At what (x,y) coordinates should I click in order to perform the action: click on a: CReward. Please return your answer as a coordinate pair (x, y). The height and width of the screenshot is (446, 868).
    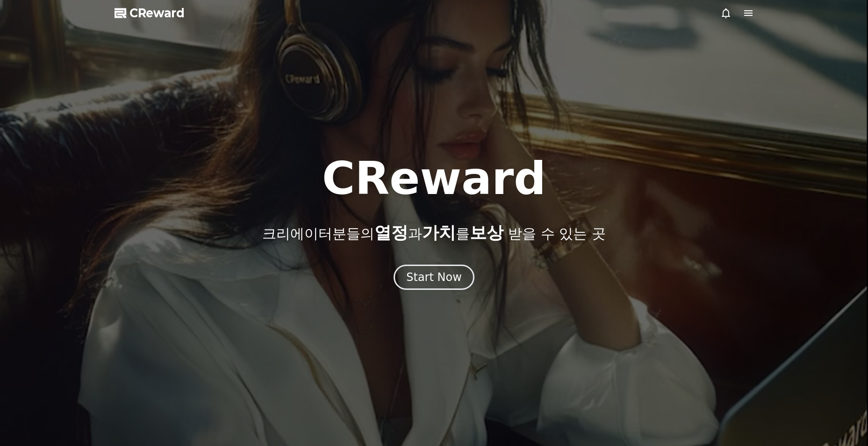
    Looking at the image, I should click on (150, 13).